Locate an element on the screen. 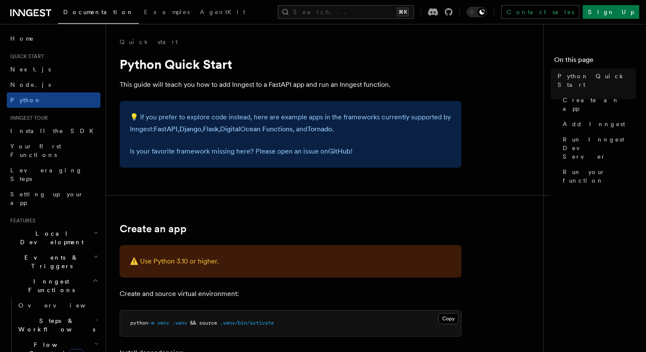 The image size is (646, 352). span: Steps & Workflows is located at coordinates (55, 325).